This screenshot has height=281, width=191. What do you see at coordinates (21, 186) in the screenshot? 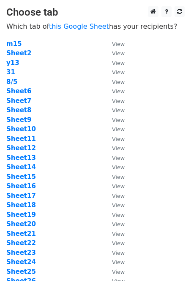
I see `a: Sheet16` at bounding box center [21, 186].